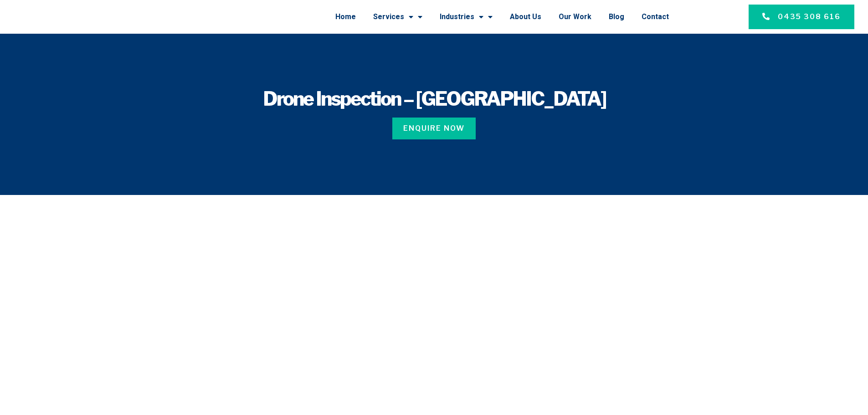 This screenshot has height=415, width=868. What do you see at coordinates (802, 17) in the screenshot?
I see `a: 0435 308 616` at bounding box center [802, 17].